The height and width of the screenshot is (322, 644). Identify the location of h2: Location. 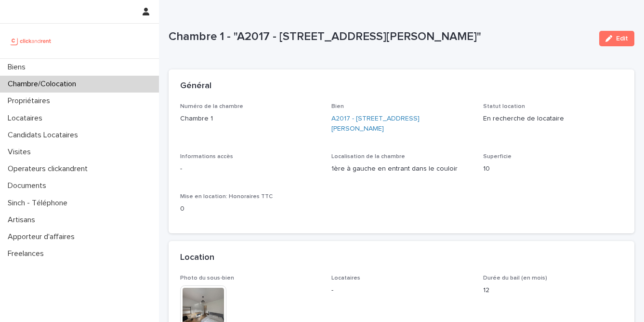
(197, 258).